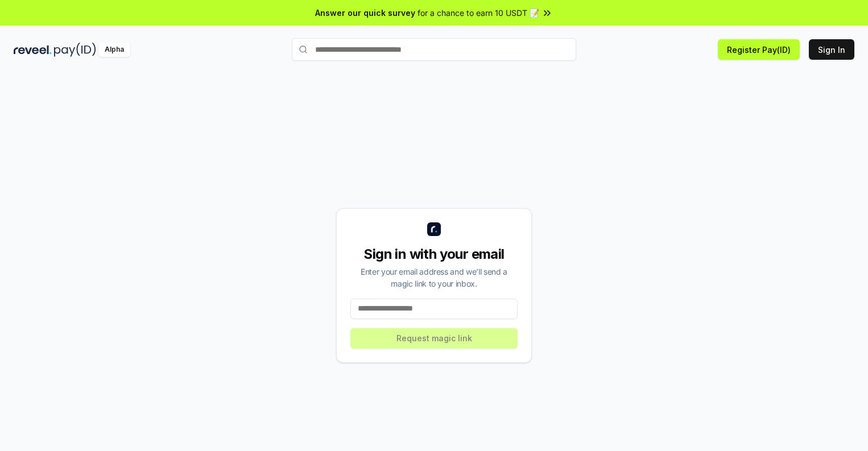  I want to click on span: Answer our quick survey, so click(365, 12).